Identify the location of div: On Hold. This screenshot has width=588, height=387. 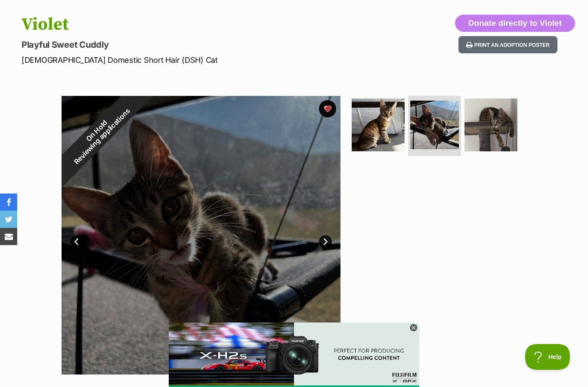
(100, 134).